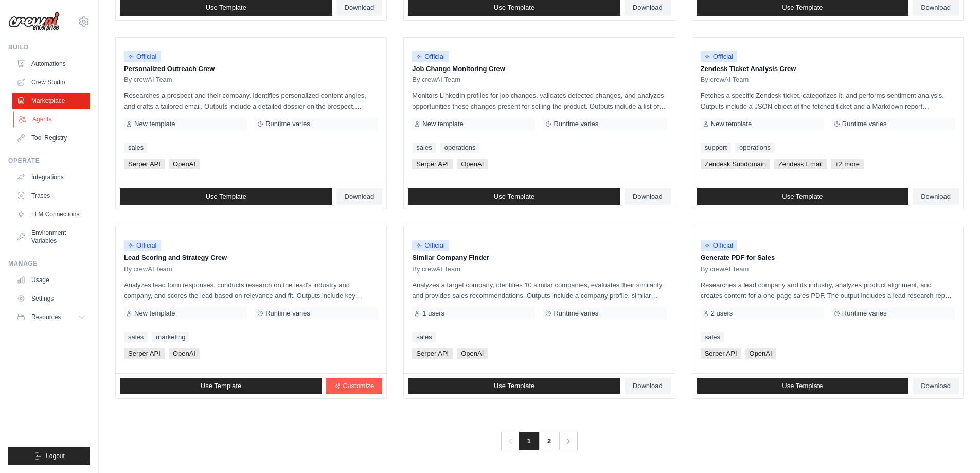  I want to click on span: 2 users, so click(722, 314).